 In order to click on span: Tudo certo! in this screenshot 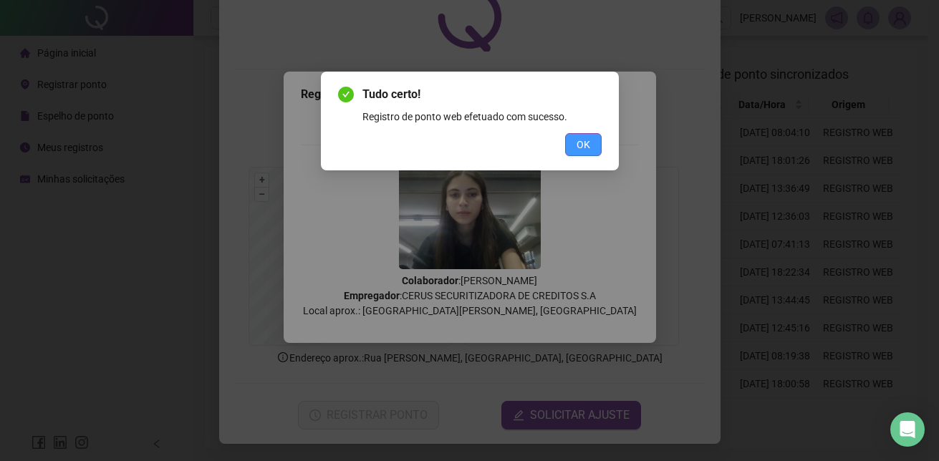, I will do `click(482, 94)`.